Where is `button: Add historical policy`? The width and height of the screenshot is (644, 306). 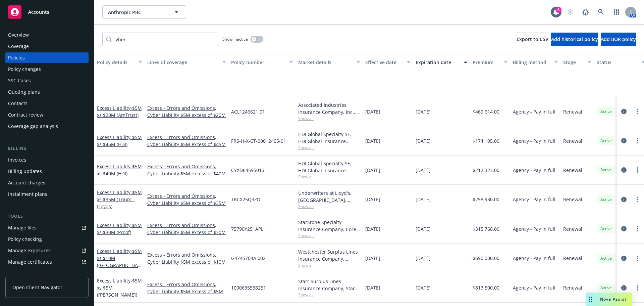 button: Add historical policy is located at coordinates (574, 39).